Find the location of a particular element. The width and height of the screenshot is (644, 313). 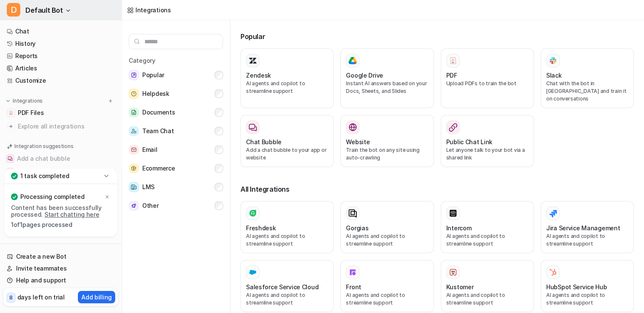

span: Popular is located at coordinates (154, 75).